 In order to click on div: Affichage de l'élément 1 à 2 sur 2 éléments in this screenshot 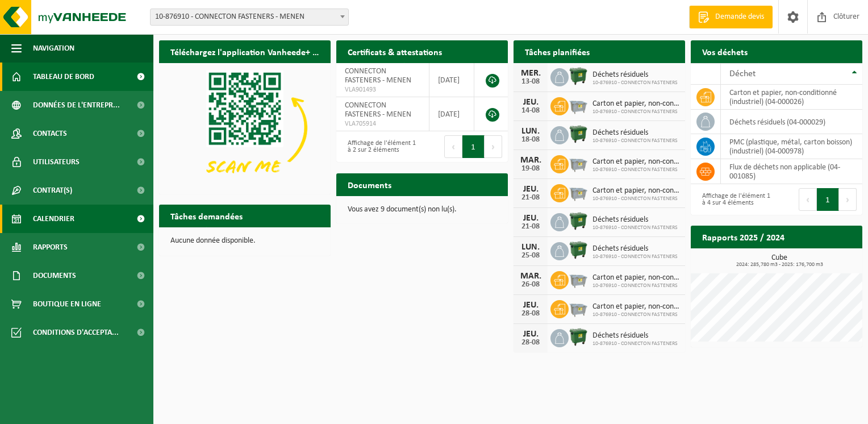, I will do `click(379, 147)`.